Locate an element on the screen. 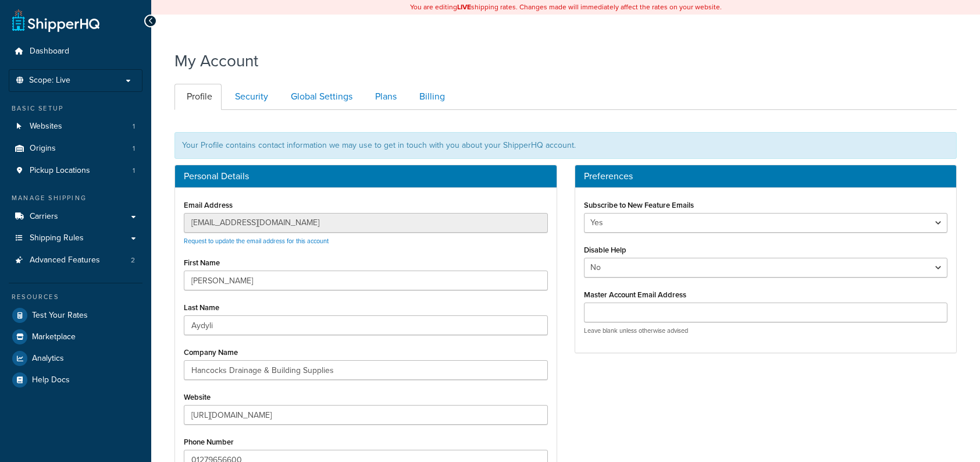  a: Analytics is located at coordinates (75, 358).